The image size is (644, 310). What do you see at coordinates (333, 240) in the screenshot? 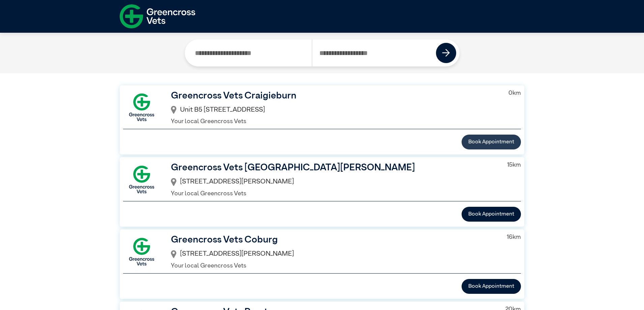
I see `h3: Greencross Vets Coburg` at bounding box center [333, 240].